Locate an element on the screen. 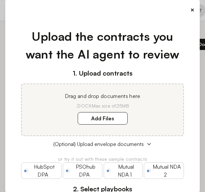  h1: Upload the contracts you want the AI agent to review is located at coordinates (102, 45).